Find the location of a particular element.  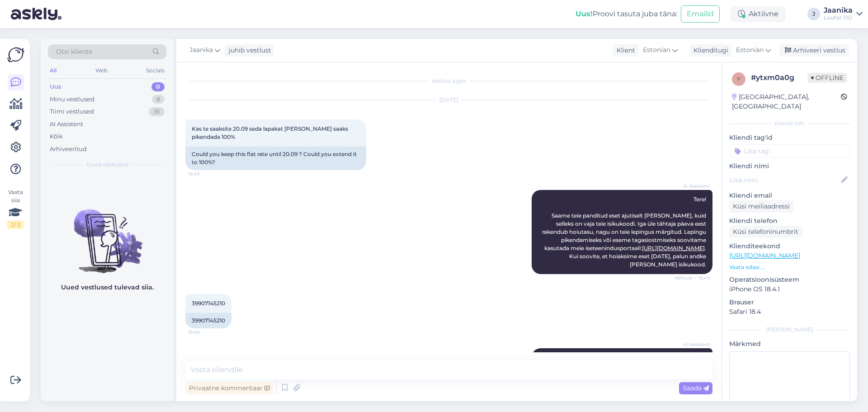

div: 8 is located at coordinates (158, 100).